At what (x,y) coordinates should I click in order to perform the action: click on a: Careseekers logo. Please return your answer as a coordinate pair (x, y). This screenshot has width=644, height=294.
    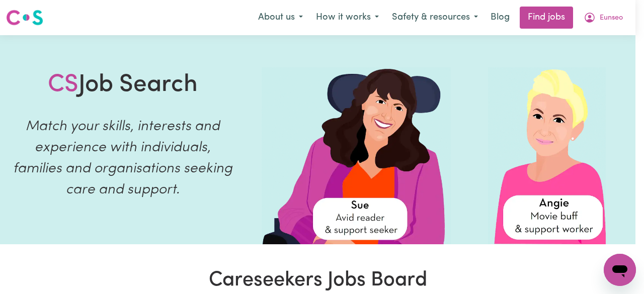
    Looking at the image, I should click on (24, 18).